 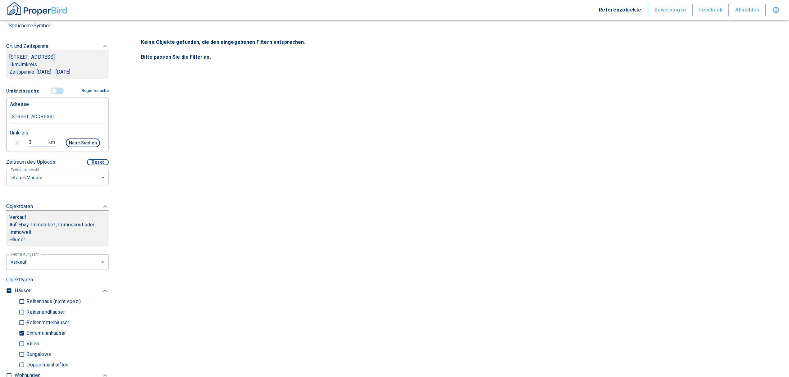 What do you see at coordinates (747, 10) in the screenshot?
I see `button: Abmelden` at bounding box center [747, 10].